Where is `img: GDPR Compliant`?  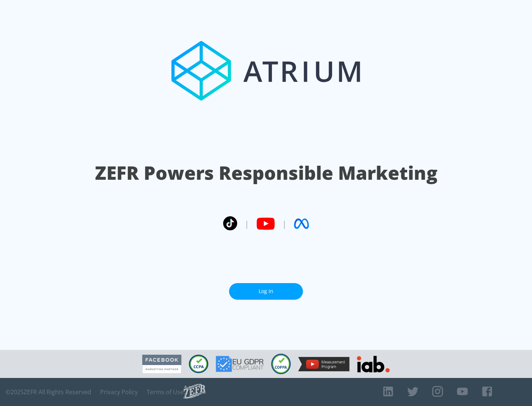 img: GDPR Compliant is located at coordinates (240, 364).